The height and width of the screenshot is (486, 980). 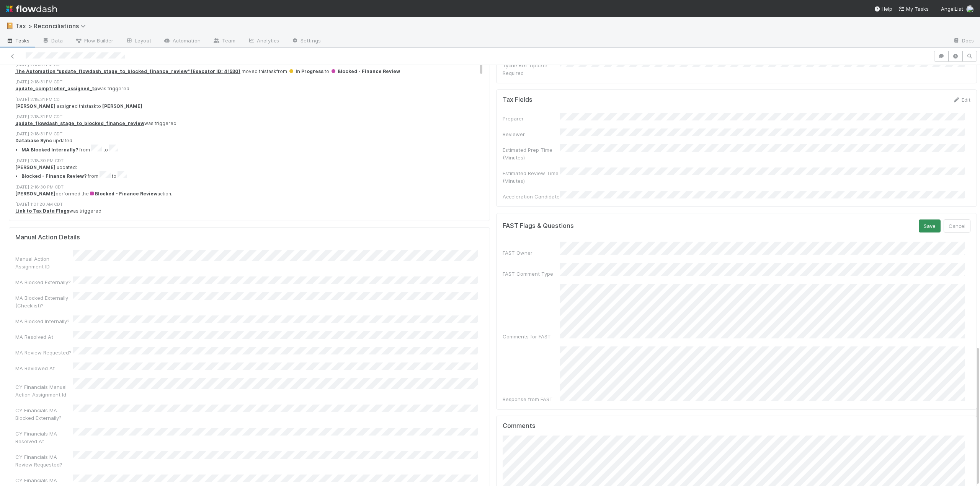 I want to click on strong: Database Sync, so click(x=34, y=140).